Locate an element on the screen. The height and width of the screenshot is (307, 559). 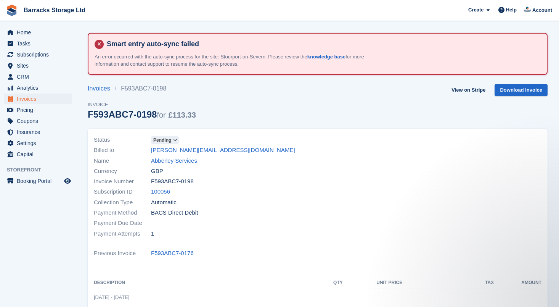
a: 100056 is located at coordinates (161, 192).